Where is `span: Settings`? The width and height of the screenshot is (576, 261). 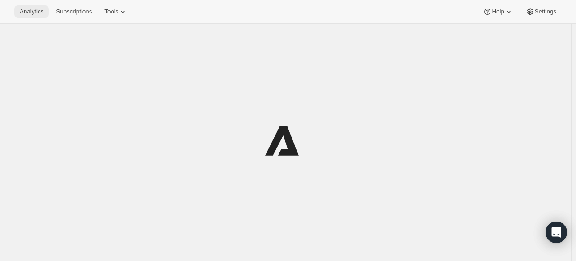 span: Settings is located at coordinates (546, 12).